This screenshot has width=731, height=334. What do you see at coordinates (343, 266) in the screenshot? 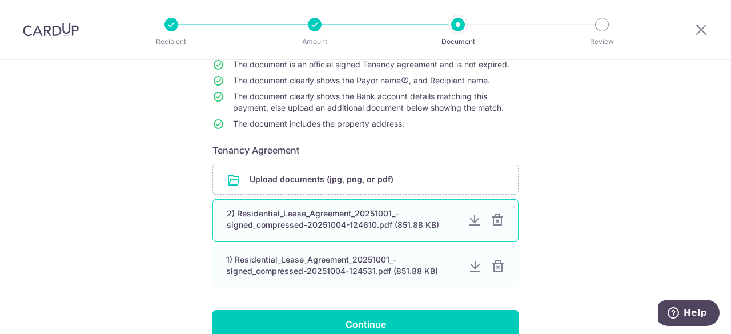
I see `div: 1) Residential_Lease_Agreement_20251001_-signed_compressed-20251004-124531.pdf (851.88 KB)` at bounding box center [343, 266].